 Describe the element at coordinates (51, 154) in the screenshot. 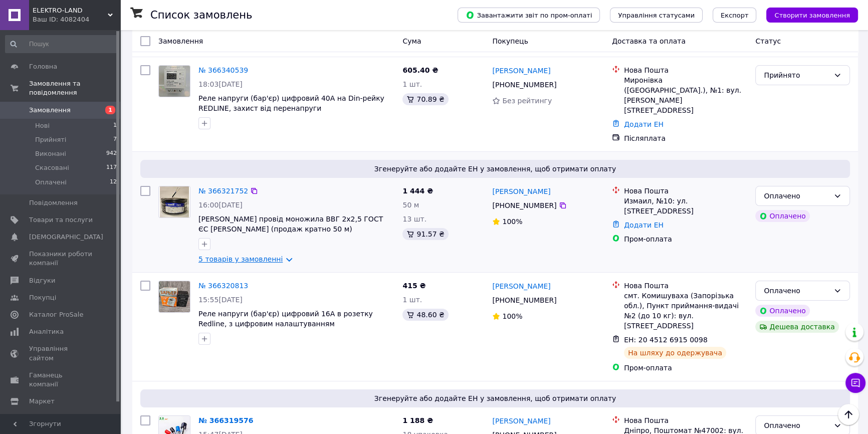

I see `span: Виконані` at that location.